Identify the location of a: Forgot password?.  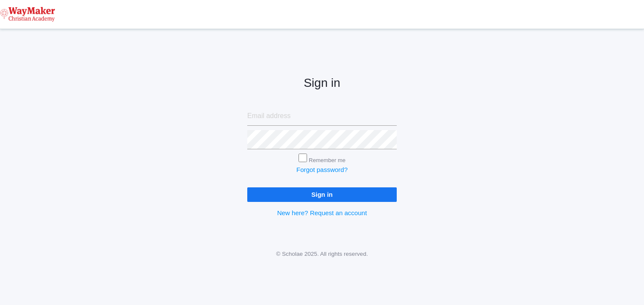
(322, 169).